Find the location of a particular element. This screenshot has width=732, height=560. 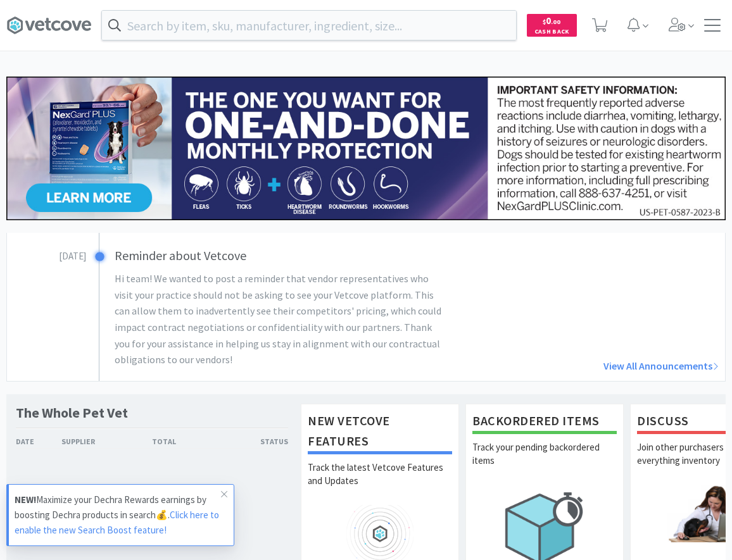

p: Track the latest Vetcove Features and Updates is located at coordinates (380, 483).